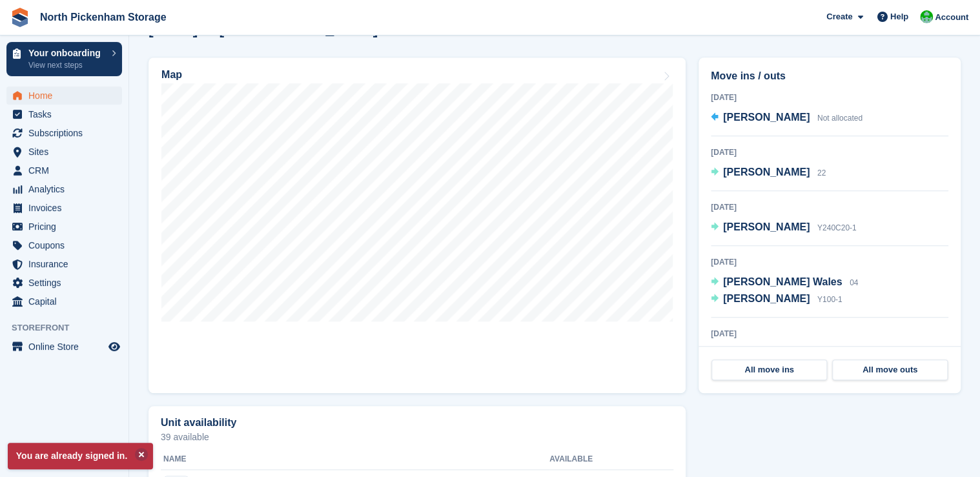 Image resolution: width=980 pixels, height=477 pixels. Describe the element at coordinates (952, 17) in the screenshot. I see `span: Account` at that location.